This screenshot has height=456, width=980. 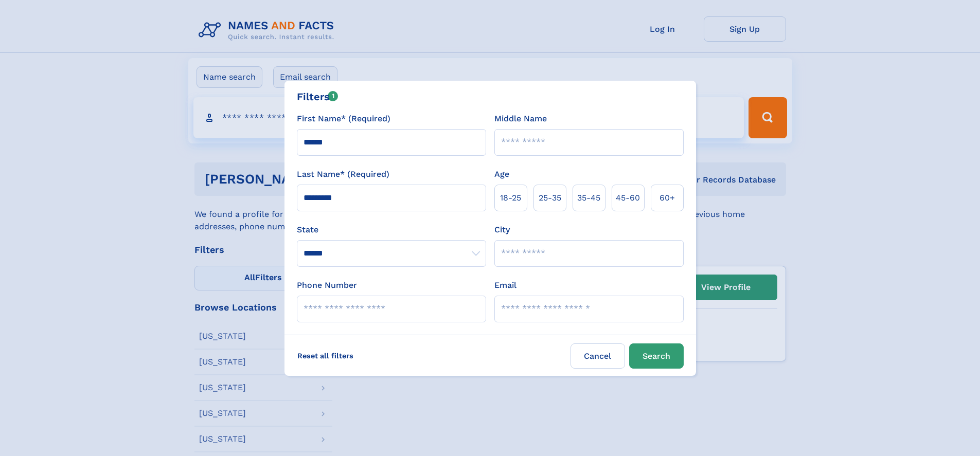 I want to click on span: 25‑35, so click(x=550, y=198).